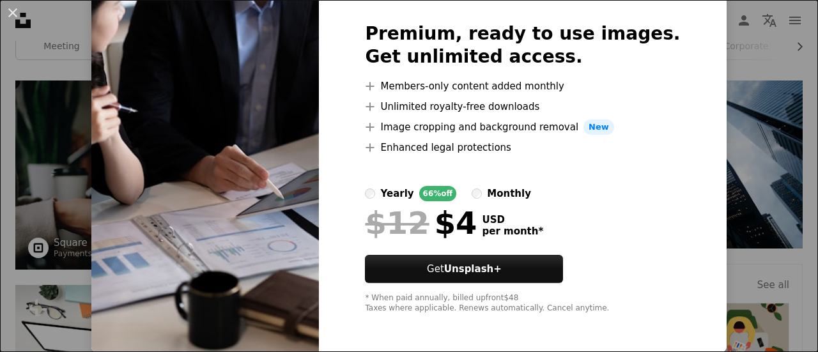 This screenshot has height=352, width=818. I want to click on input: monthly, so click(477, 194).